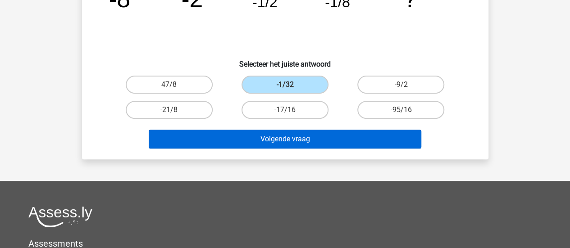 The image size is (570, 248). What do you see at coordinates (169, 85) in the screenshot?
I see `label: 47/8` at bounding box center [169, 85].